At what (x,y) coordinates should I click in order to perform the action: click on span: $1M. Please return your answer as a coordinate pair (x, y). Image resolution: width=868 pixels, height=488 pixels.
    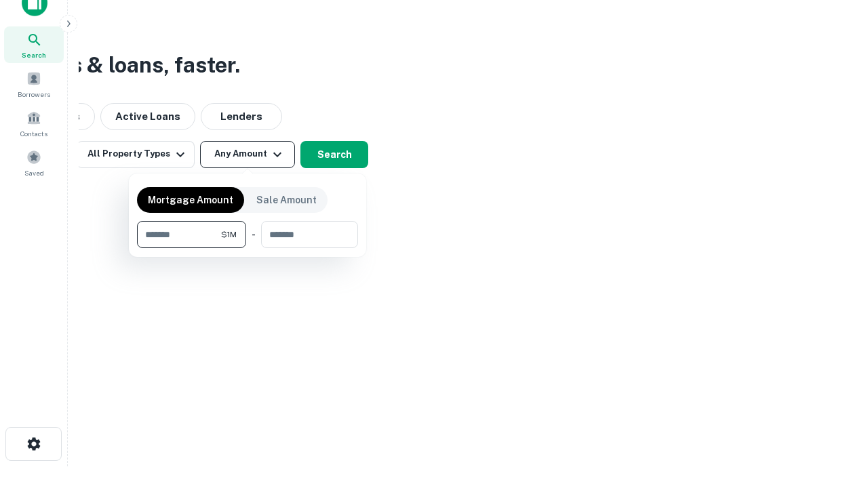
    Looking at the image, I should click on (229, 235).